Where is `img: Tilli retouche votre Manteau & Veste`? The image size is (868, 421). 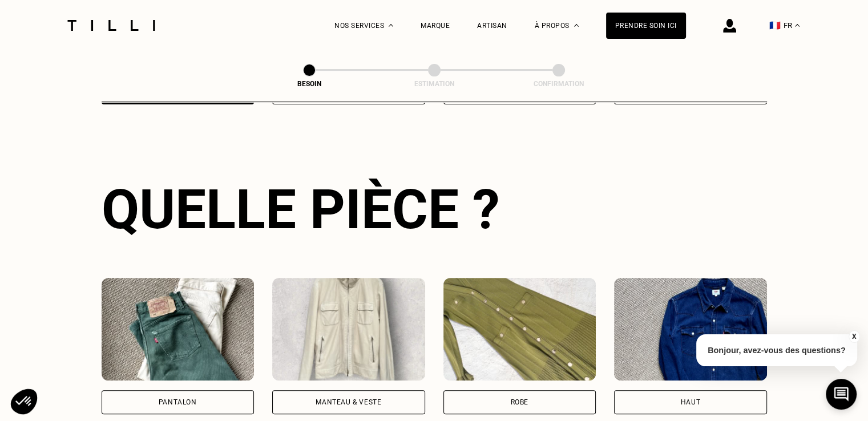 img: Tilli retouche votre Manteau & Veste is located at coordinates (348, 329).